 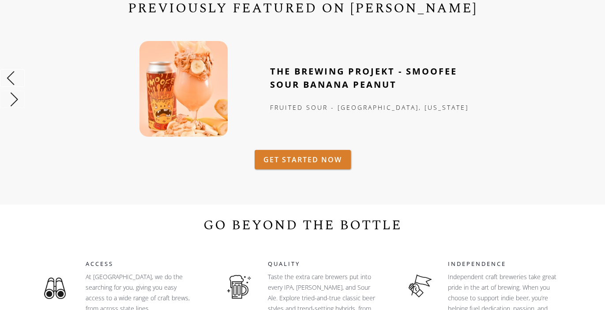 I want to click on strong: THE BREWING PROJEKT - SMOOFEE SOUR BANANA PEANUT, so click(x=364, y=78).